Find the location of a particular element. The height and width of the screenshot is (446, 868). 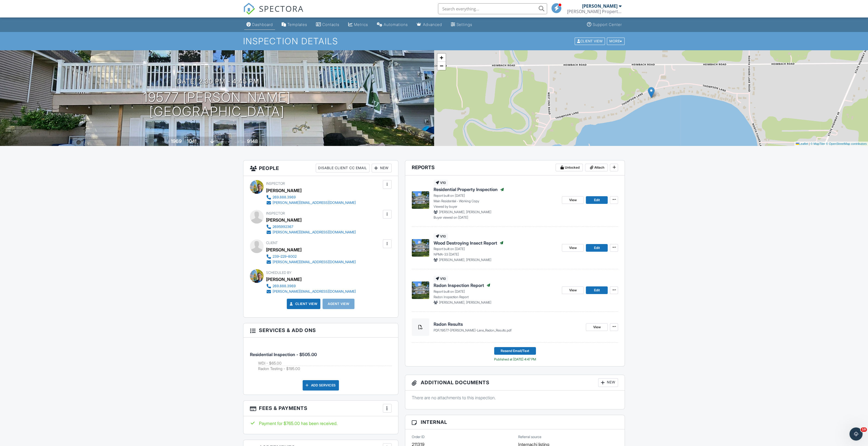

div: Payment for $765.00 has been received. is located at coordinates (321, 423).